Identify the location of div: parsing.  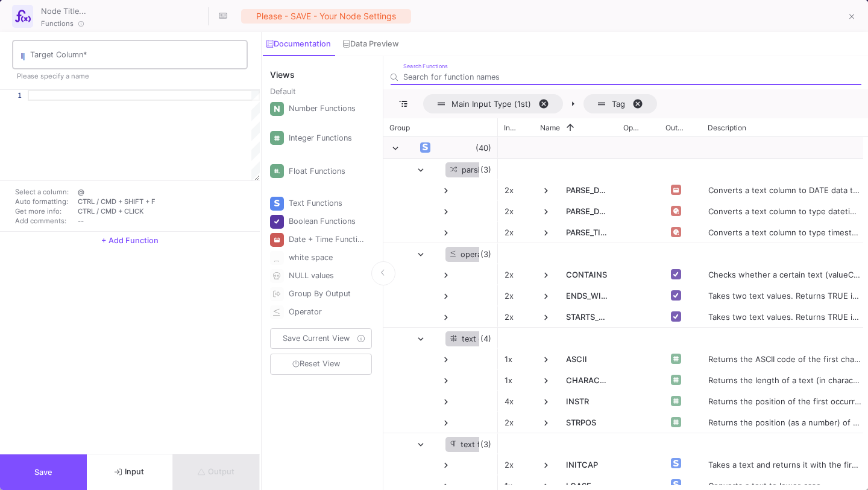
(470, 170).